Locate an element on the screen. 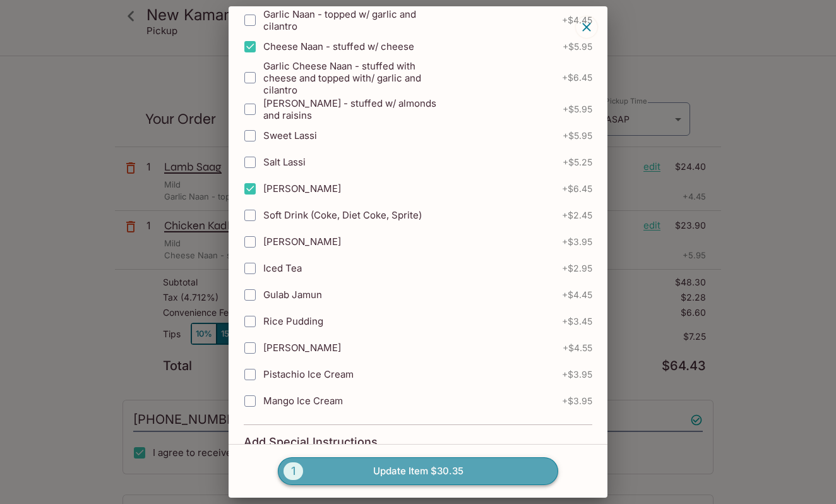  span: Pistachio Ice Cream is located at coordinates (308, 374).